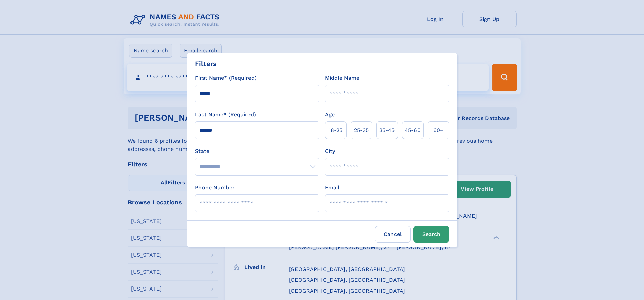  I want to click on label: First Name* (Required), so click(226, 78).